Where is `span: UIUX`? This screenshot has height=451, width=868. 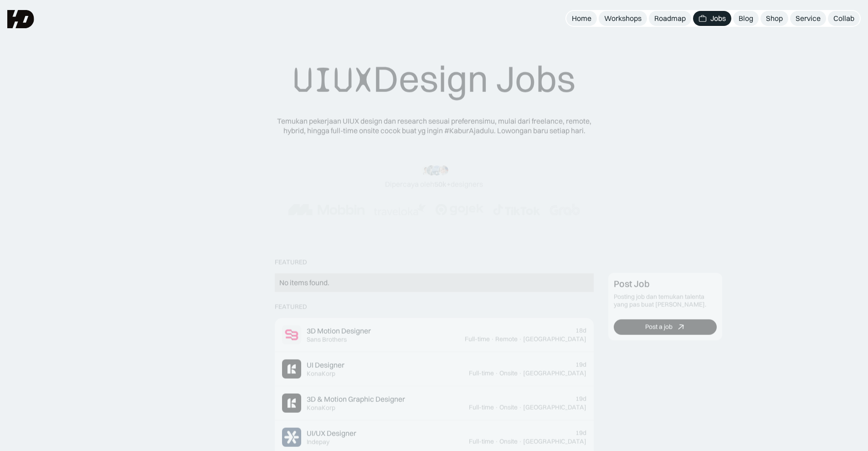 span: UIUX is located at coordinates (333, 80).